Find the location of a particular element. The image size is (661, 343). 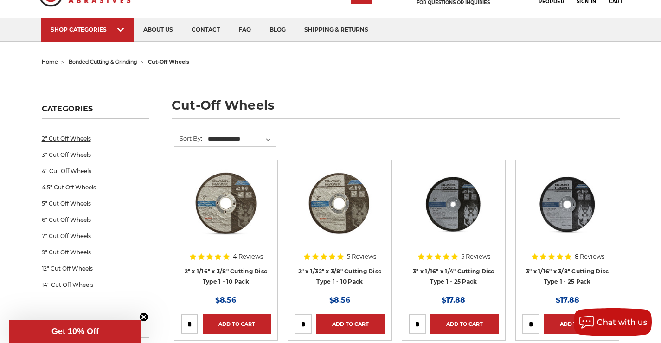

a: 2" x 1/16" x 3/8" Cutting Disc Type 1 - 10 Pack is located at coordinates (226, 276).